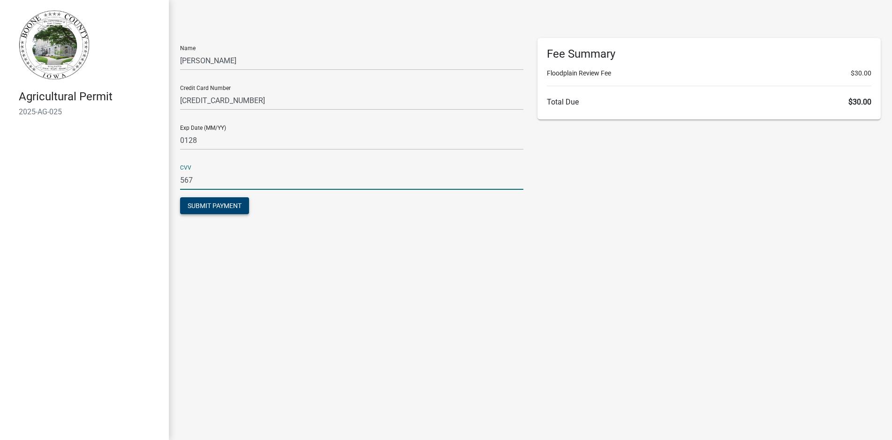 The width and height of the screenshot is (892, 440). Describe the element at coordinates (90, 97) in the screenshot. I see `h4: Agricultural Permit` at that location.